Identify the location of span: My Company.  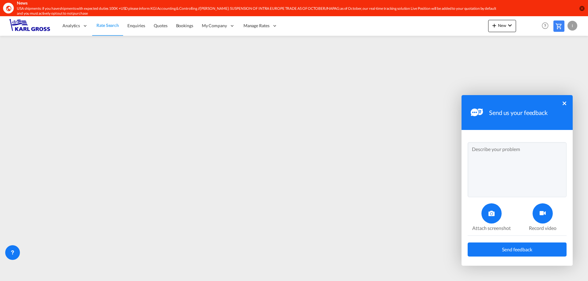
(214, 26).